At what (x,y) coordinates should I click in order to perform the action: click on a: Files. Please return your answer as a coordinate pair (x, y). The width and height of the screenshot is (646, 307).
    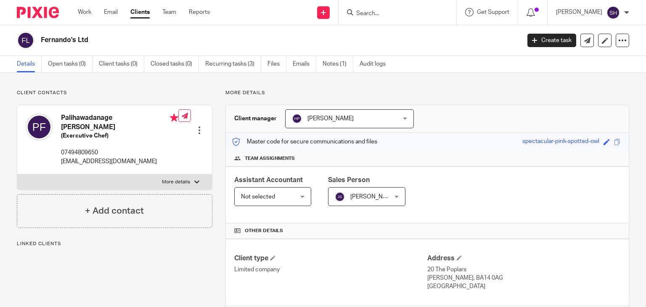
    Looking at the image, I should click on (277, 64).